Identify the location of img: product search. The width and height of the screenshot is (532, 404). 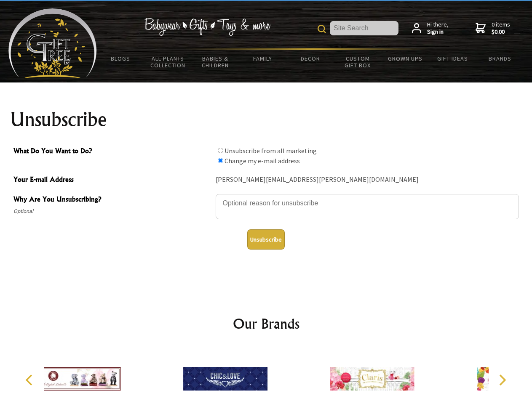
(322, 29).